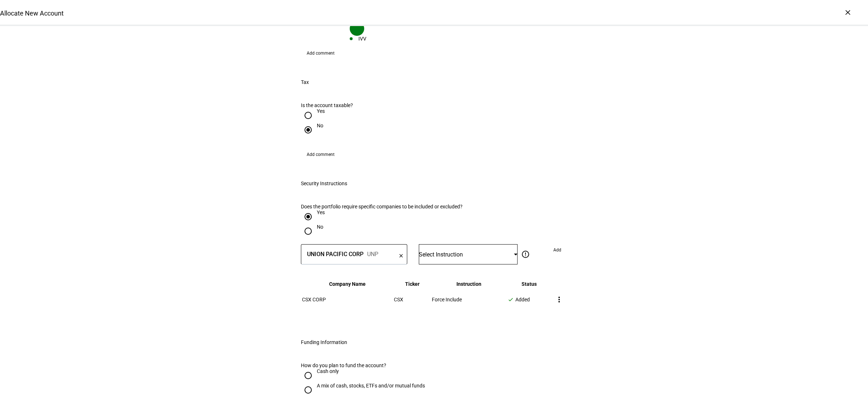 The width and height of the screenshot is (868, 420). I want to click on span: Company Name, so click(347, 284).